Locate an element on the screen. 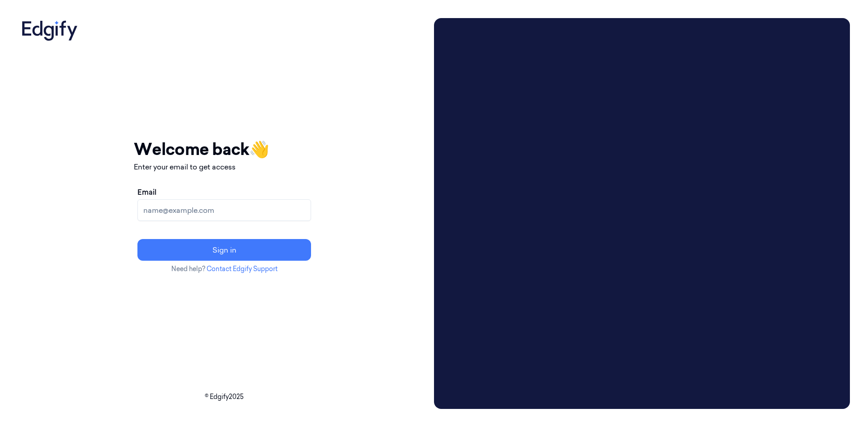  input: name@example.com is located at coordinates (225, 210).